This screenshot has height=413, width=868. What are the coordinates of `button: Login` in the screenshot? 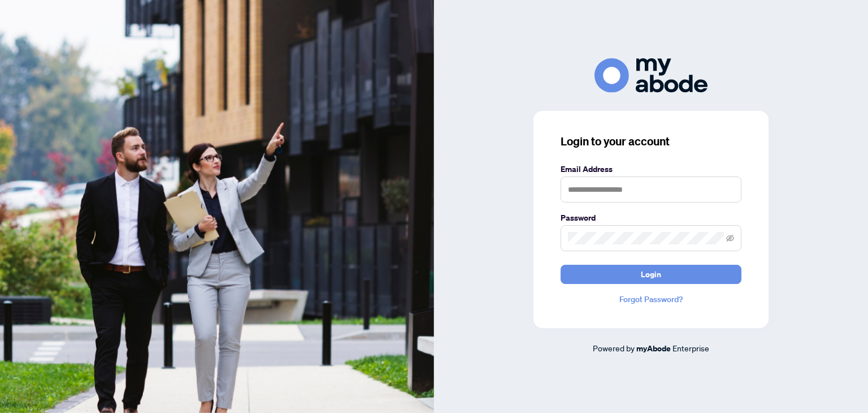 It's located at (651, 274).